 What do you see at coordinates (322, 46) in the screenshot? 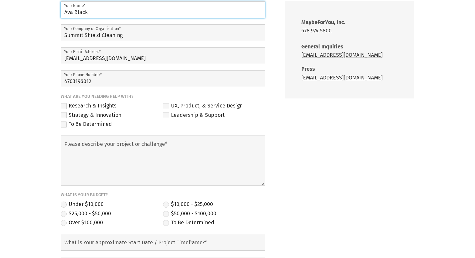
I see `strong: General Inquiries` at bounding box center [322, 46].